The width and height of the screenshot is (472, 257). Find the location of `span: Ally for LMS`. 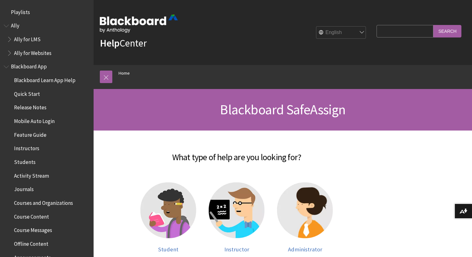

span: Ally for LMS is located at coordinates (27, 38).